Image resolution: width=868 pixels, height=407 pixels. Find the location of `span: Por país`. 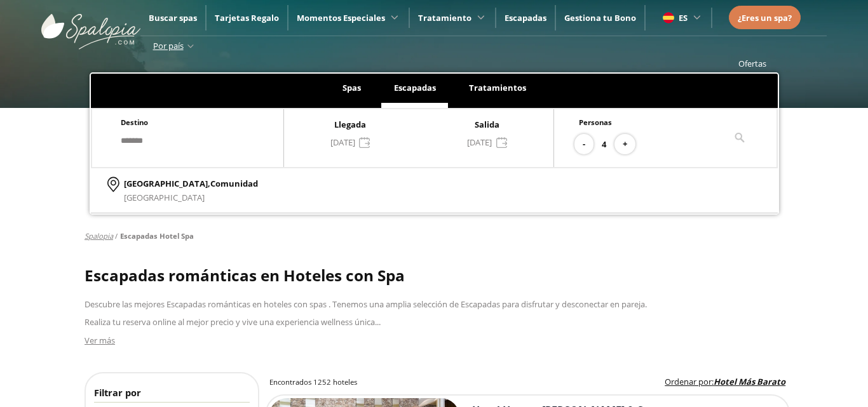

span: Por país is located at coordinates (169, 46).